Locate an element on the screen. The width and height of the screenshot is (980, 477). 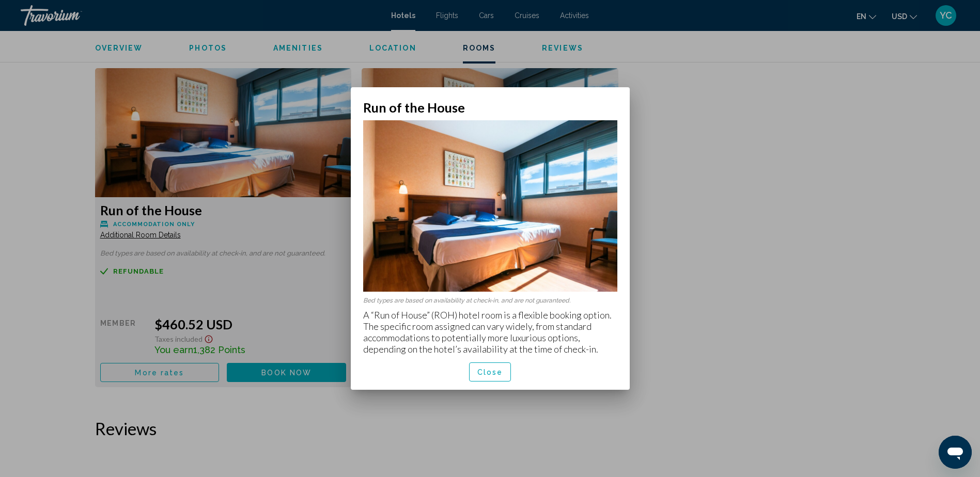
p: Bed types are based on availability at check-in, and are not guaranteed. is located at coordinates (490, 300).